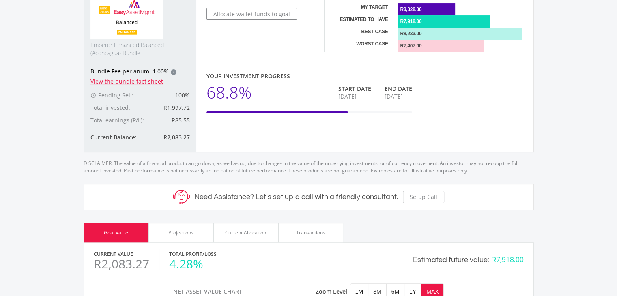 Image resolution: width=617 pixels, height=296 pixels. What do you see at coordinates (245, 233) in the screenshot?
I see `div: Current Allocation` at bounding box center [245, 233].